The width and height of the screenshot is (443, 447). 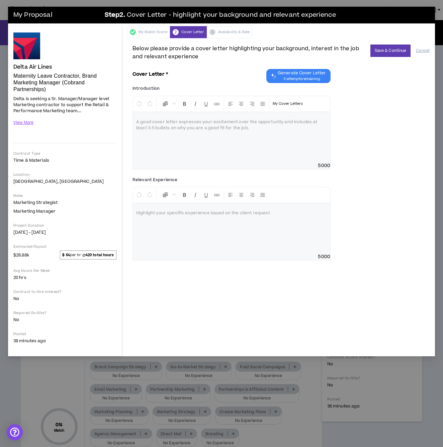 What do you see at coordinates (302, 73) in the screenshot?
I see `span: Generate Cover Letter` at bounding box center [302, 73].